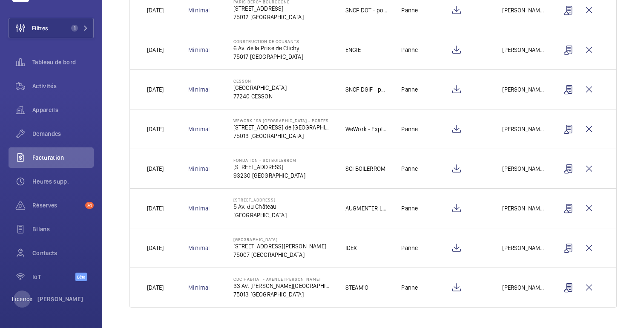  I want to click on font: AUGMENTER LE RENDEMENT, so click(382, 209).